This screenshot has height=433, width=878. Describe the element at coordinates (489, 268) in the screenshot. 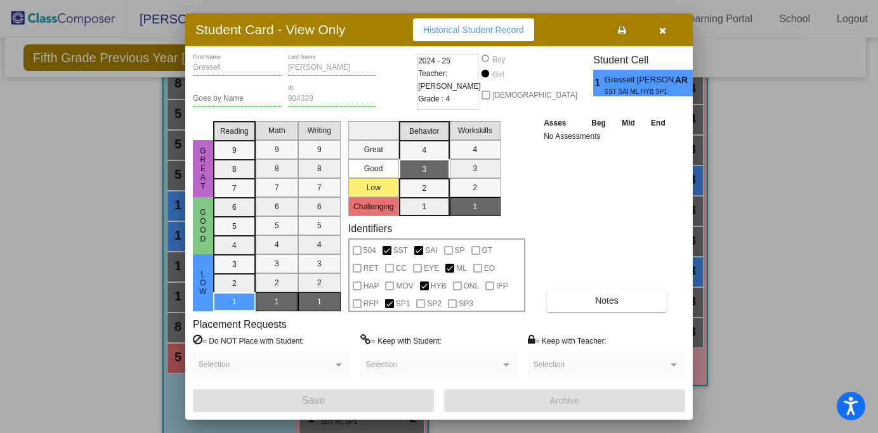

I see `span: EO` at that location.